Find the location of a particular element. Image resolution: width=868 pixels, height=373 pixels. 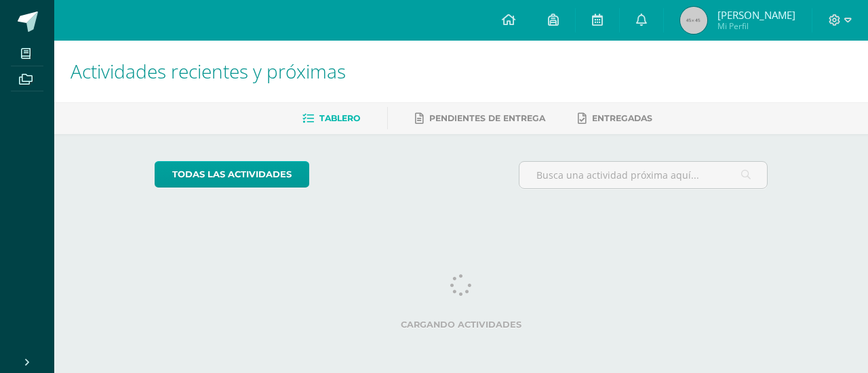

a: Pendientes de entrega is located at coordinates (480, 119).